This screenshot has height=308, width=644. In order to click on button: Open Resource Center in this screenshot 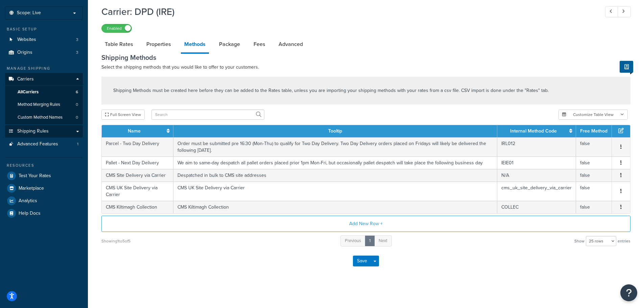, I will do `click(629, 293)`.